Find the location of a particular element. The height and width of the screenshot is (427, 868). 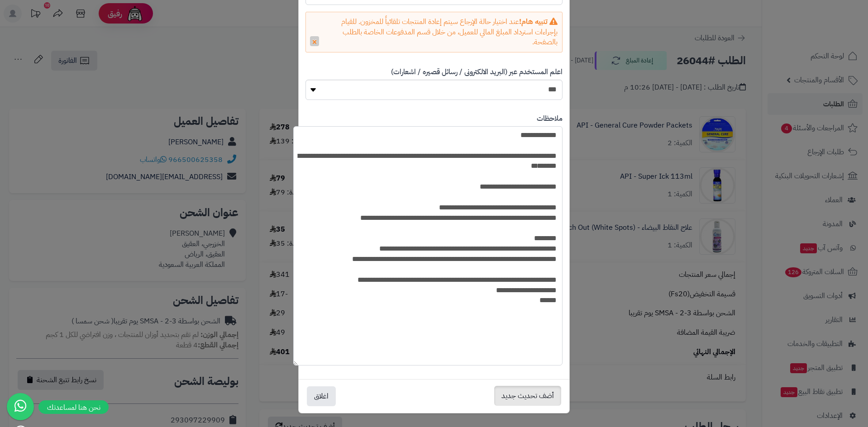

label: اعلم المستخدم عبر (البريد الالكترونى / رسائل قصيره / اشعارات) is located at coordinates (477, 72).